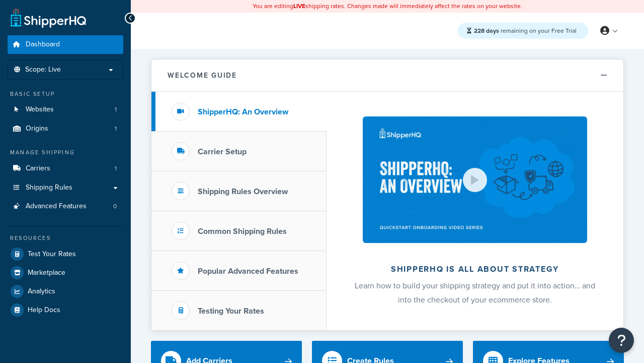 The image size is (644, 363). I want to click on div: Resources, so click(65, 238).